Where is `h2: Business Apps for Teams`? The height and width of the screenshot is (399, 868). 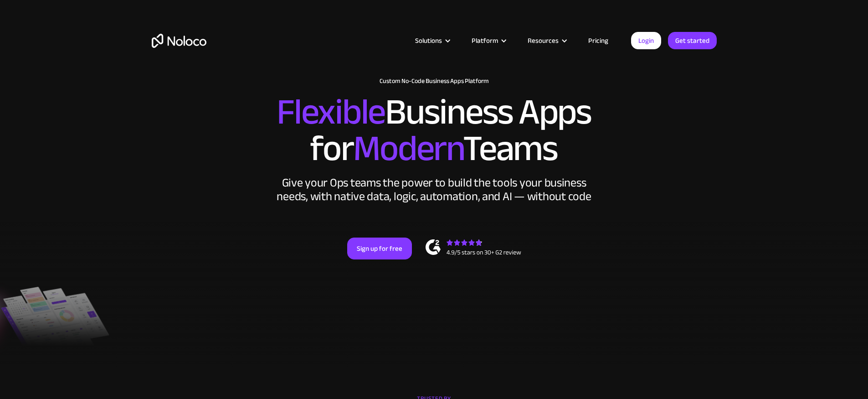 h2: Business Apps for Teams is located at coordinates (434, 131).